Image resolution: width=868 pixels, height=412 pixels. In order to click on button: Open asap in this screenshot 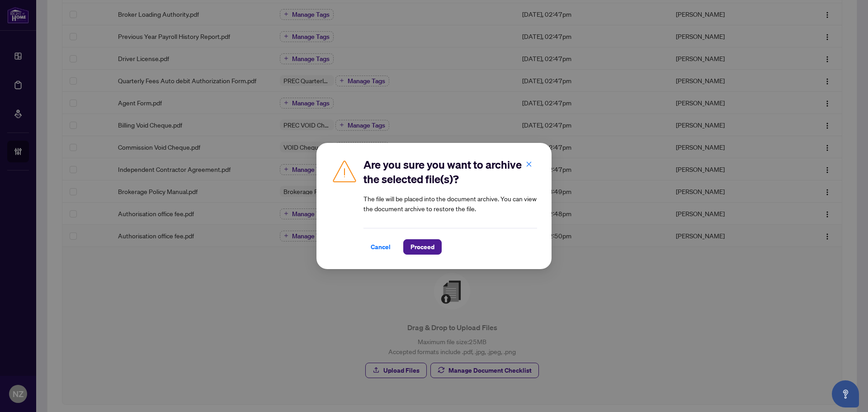, I will do `click(846, 394)`.